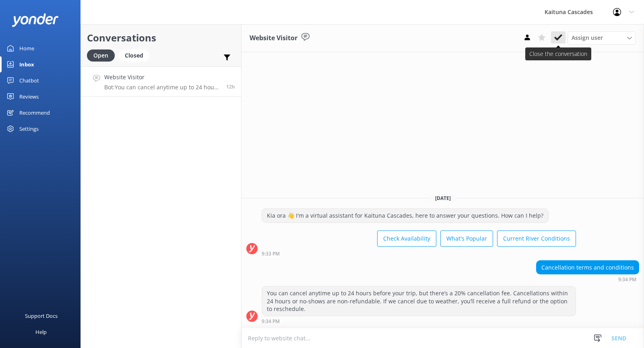  Describe the element at coordinates (601, 38) in the screenshot. I see `div: Assign User` at that location.